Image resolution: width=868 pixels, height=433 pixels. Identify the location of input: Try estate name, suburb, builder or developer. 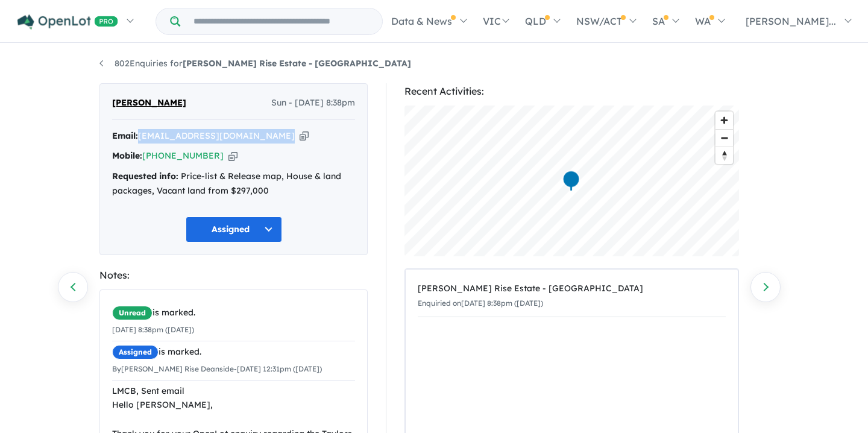
(281, 21).